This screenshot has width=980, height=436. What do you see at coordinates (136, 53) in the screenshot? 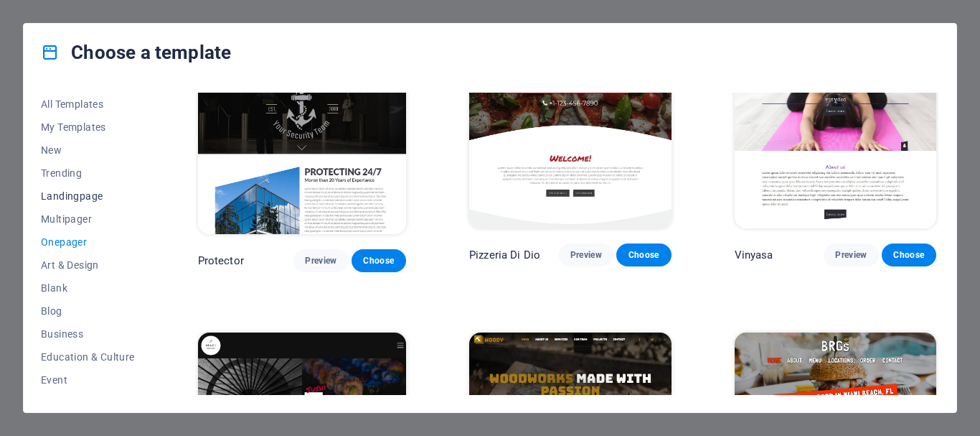
I see `h4: Choose a template` at bounding box center [136, 53].